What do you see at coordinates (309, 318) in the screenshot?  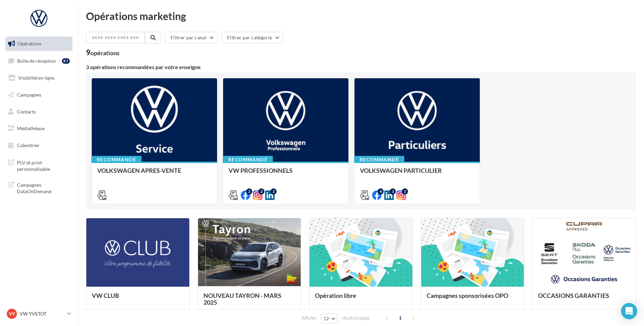 I see `span: Afficher` at bounding box center [309, 318].